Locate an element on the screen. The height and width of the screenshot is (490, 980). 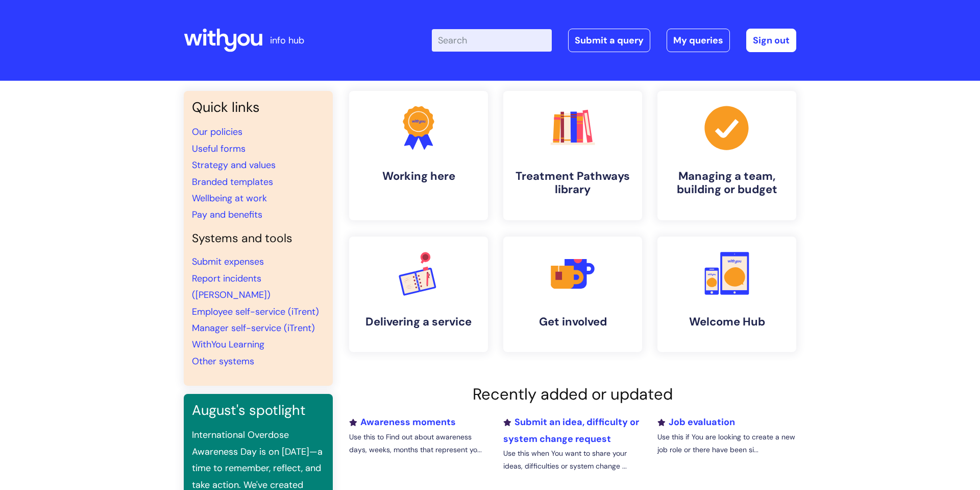
a: WithYou Learning is located at coordinates (228, 344).